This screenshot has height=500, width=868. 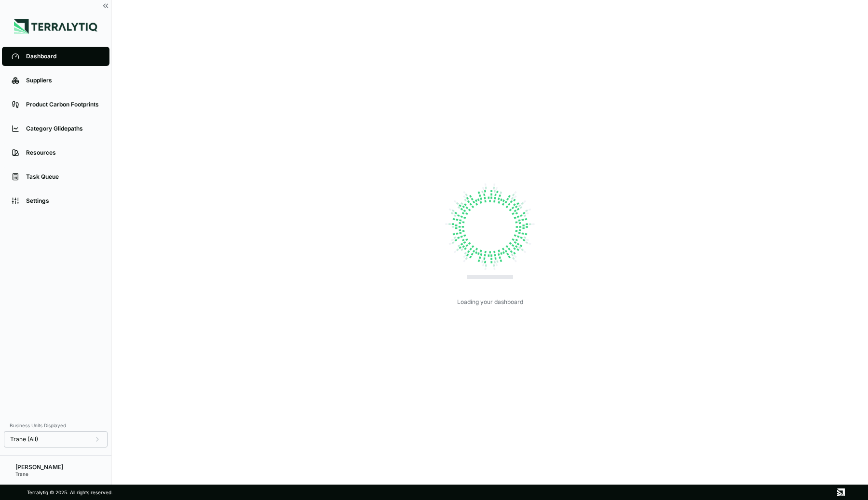 I want to click on span: Trane (All), so click(x=24, y=440).